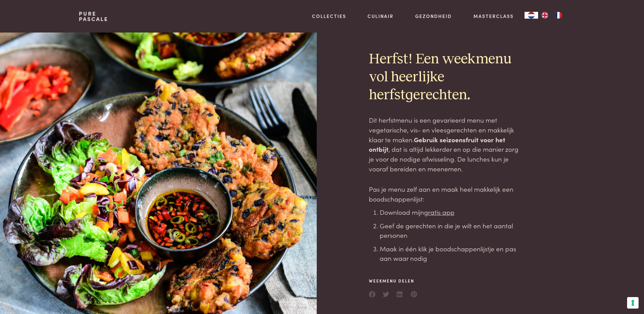 Image resolution: width=644 pixels, height=314 pixels. What do you see at coordinates (447, 194) in the screenshot?
I see `p: Pas je menu zelf aan en maak heel makkelijk een boodschappenlijst:` at bounding box center [447, 194].